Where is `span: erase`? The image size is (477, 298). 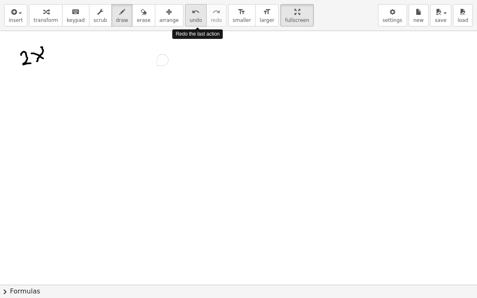 span: erase is located at coordinates (143, 20).